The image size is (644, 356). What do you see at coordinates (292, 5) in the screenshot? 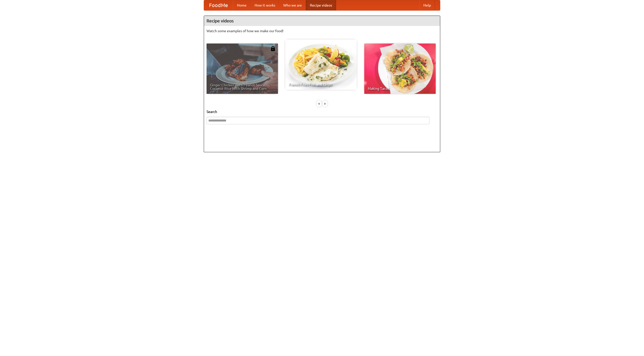
I see `a: Who we are` at bounding box center [292, 5].